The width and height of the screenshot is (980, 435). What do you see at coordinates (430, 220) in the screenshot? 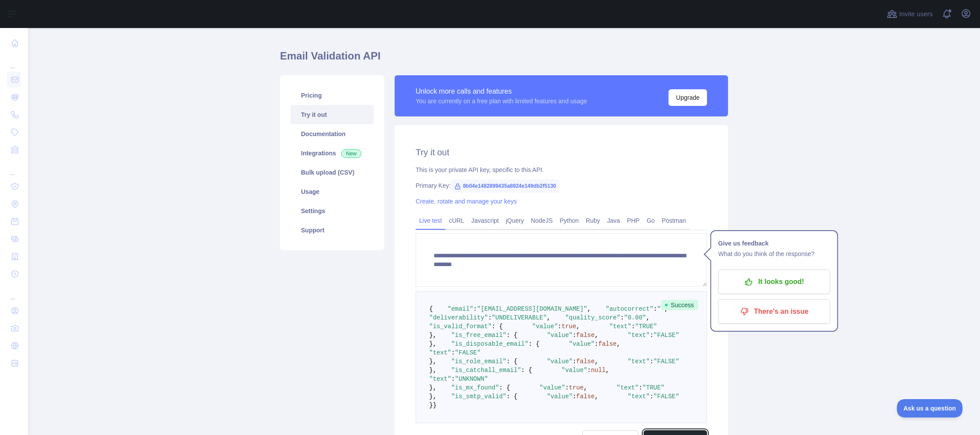
I see `a: Live test` at bounding box center [430, 220].